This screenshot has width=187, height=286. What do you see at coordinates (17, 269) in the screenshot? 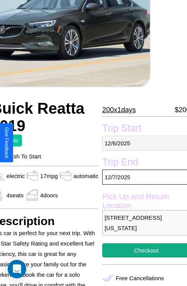
I see `div: Open Intercom Messenger` at bounding box center [17, 269].